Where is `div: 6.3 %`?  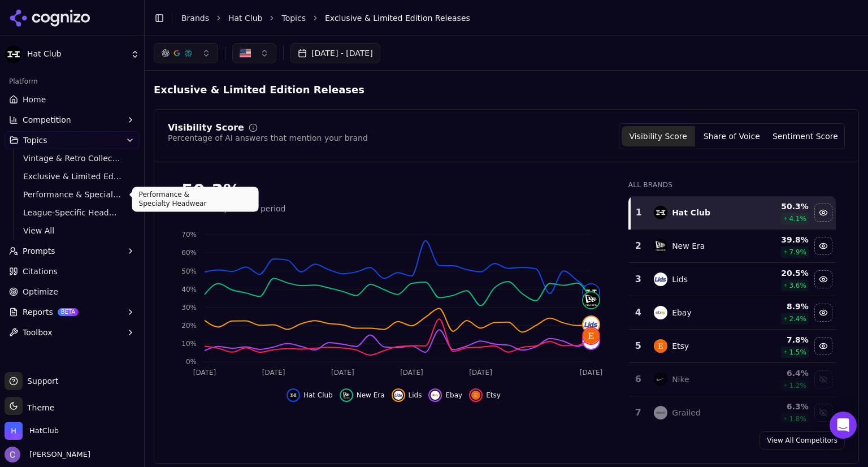
div: 6.3 % is located at coordinates (782, 406).